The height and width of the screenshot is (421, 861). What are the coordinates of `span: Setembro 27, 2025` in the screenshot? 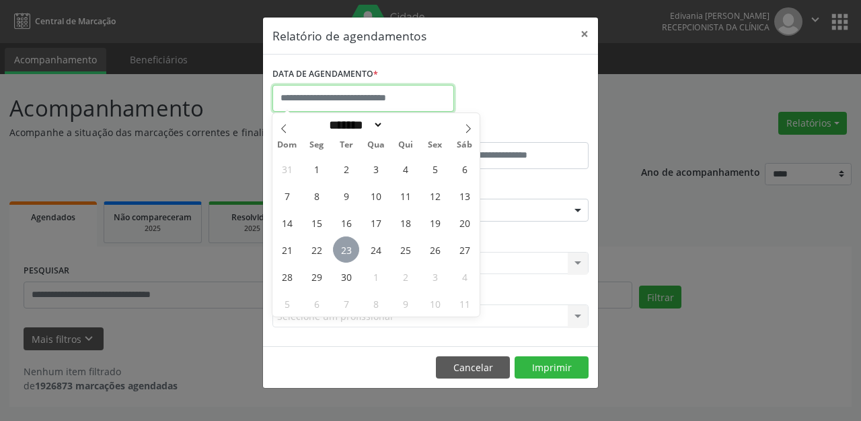 It's located at (464, 249).